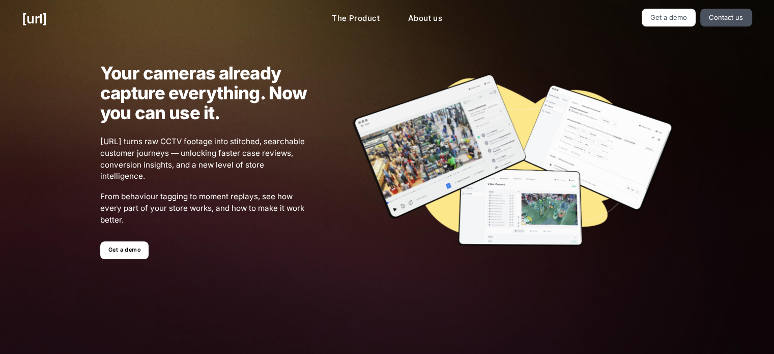 The height and width of the screenshot is (354, 774). I want to click on h1: Your cameras already capture everything. Now you can use it., so click(204, 93).